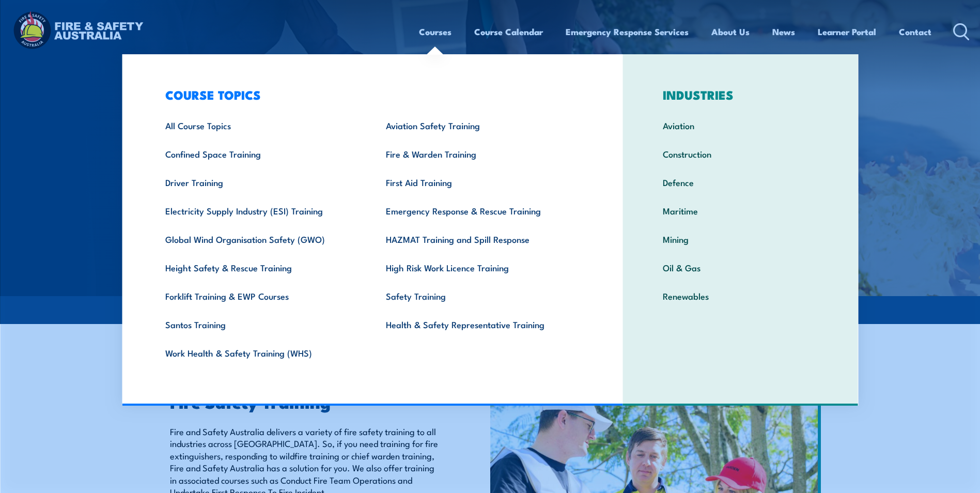 This screenshot has width=980, height=493. What do you see at coordinates (259, 182) in the screenshot?
I see `a: Driver Training` at bounding box center [259, 182].